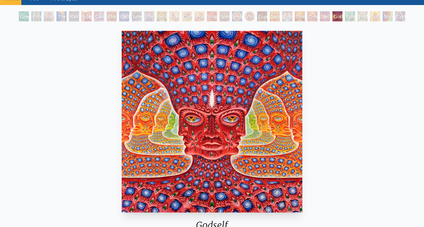 This screenshot has width=424, height=227. I want to click on div: Net of Being, so click(325, 16).